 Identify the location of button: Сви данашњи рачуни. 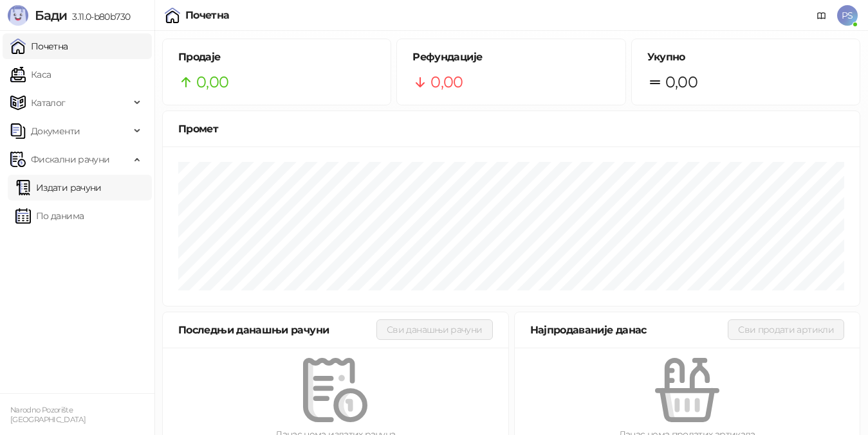
(434, 330).